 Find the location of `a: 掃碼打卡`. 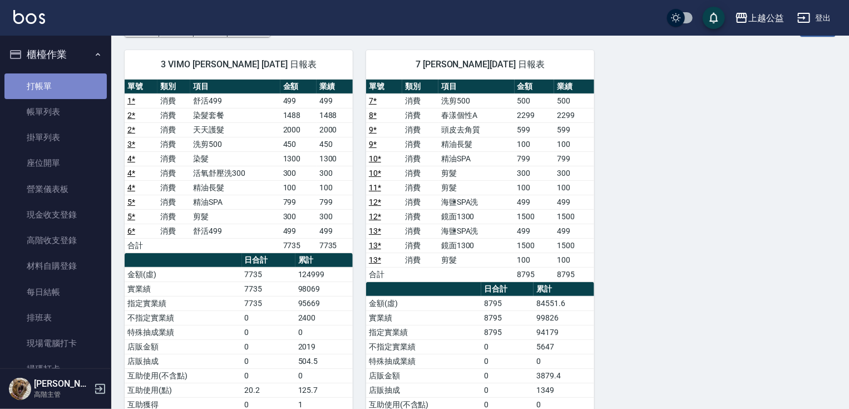

a: 掃碼打卡 is located at coordinates (56, 369).